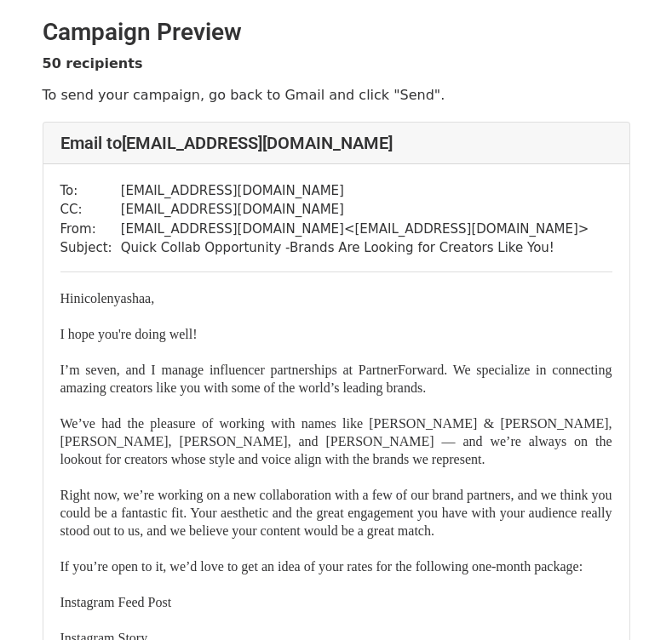 The height and width of the screenshot is (640, 672). Describe the element at coordinates (355, 248) in the screenshot. I see `td: Quick Collab Opportunity -Brands Are Looking for Creators Like You!` at that location.